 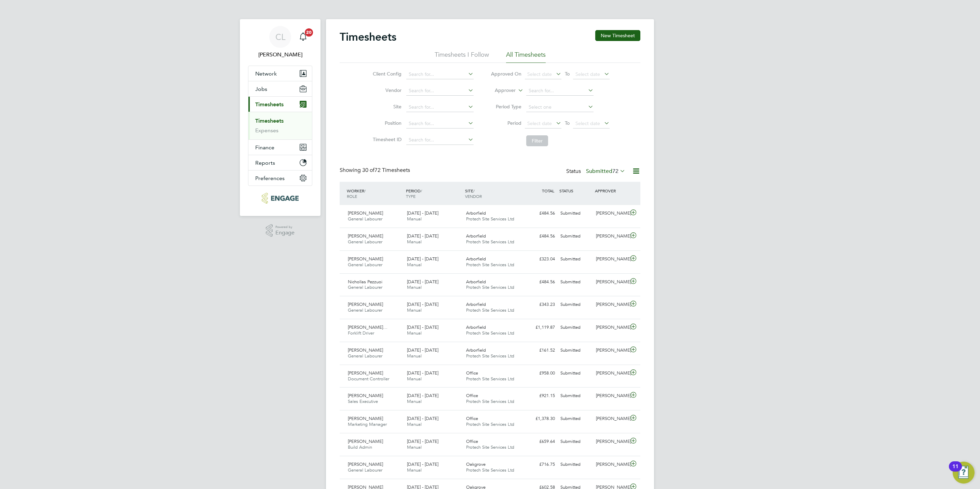 What do you see at coordinates (386, 123) in the screenshot?
I see `label: Position` at bounding box center [386, 123].